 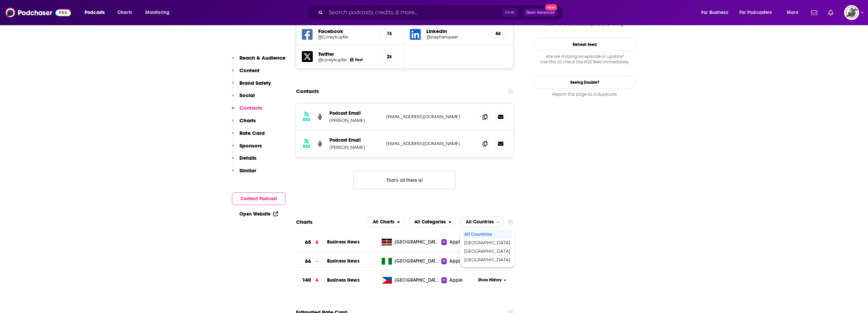 I want to click on h5: Twitter, so click(x=346, y=54).